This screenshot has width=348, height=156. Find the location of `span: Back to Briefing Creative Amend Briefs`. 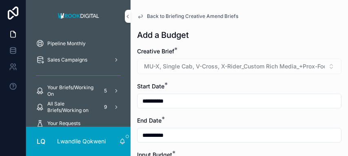

span: Back to Briefing Creative Amend Briefs is located at coordinates (192, 16).